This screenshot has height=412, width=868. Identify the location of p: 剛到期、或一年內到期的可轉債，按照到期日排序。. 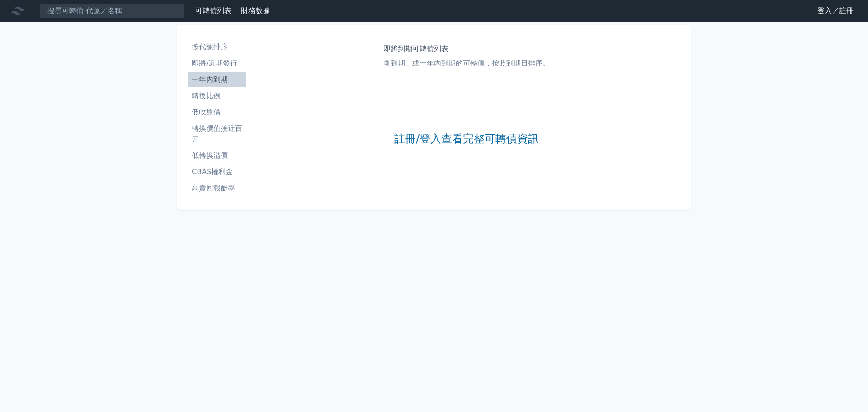
(467, 64).